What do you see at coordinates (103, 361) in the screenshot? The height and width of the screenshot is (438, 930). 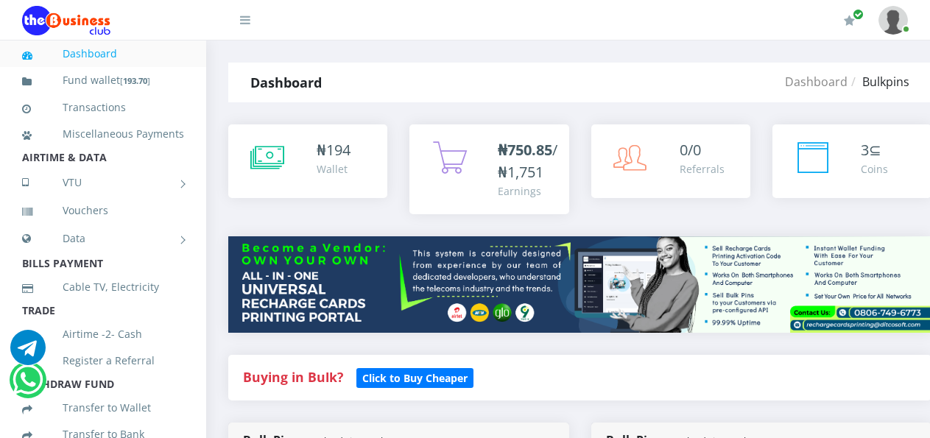 I see `a: Register a Referral` at bounding box center [103, 361].